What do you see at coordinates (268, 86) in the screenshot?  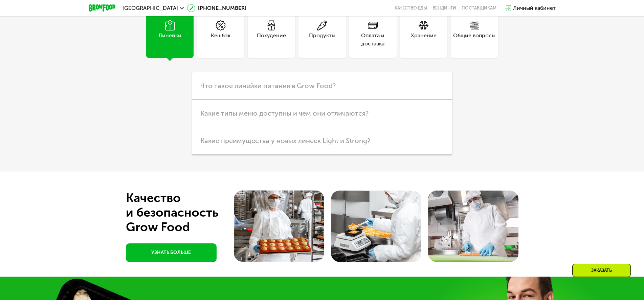 I see `span: Что такое линейки питания в Grow Food?` at bounding box center [268, 86].